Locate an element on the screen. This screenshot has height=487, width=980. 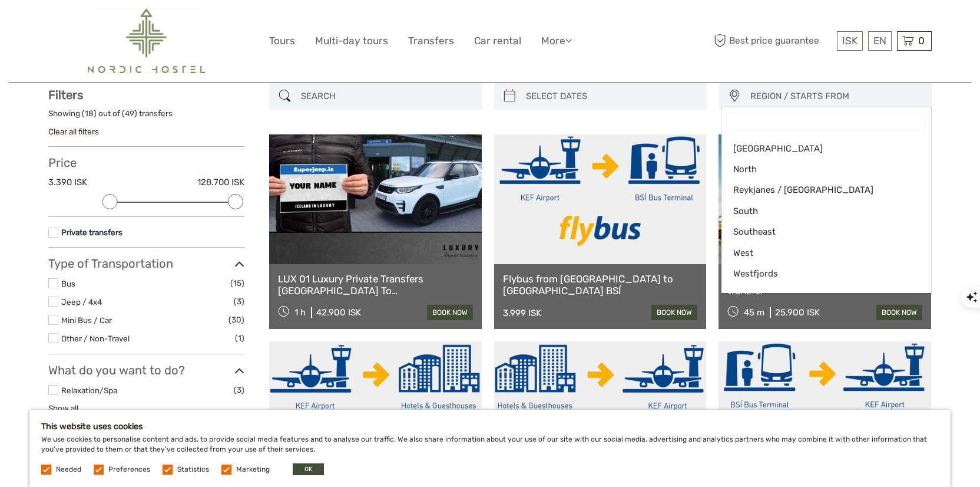
input: Search is located at coordinates (826, 121).